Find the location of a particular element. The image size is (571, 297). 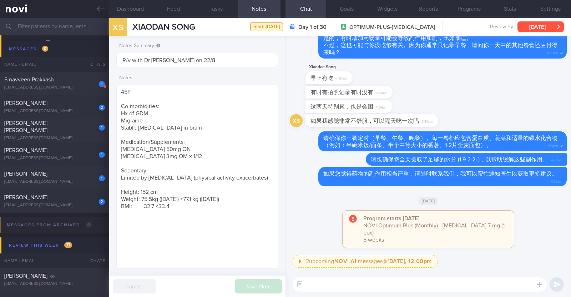

span: 3:30pm is located at coordinates (427, 121).